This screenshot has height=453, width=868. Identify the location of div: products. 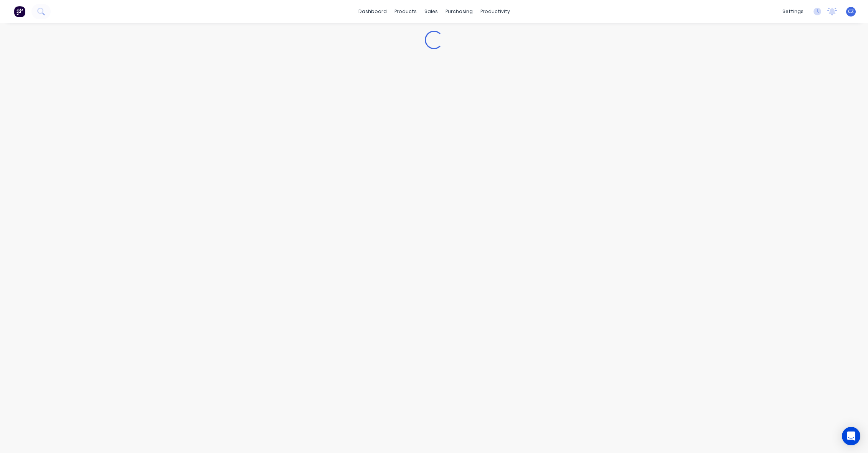
(406, 11).